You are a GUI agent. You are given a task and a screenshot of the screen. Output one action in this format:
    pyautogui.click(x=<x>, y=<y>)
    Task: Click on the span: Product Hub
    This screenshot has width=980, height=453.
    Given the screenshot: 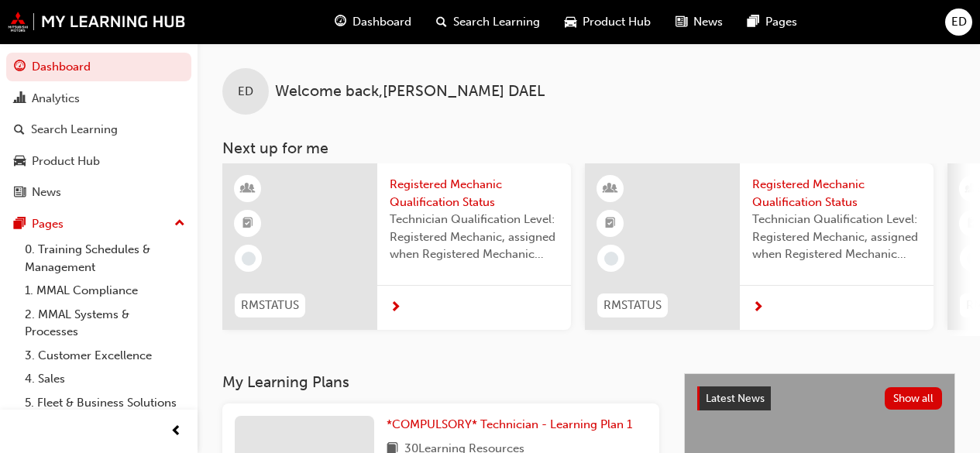 What is the action you would take?
    pyautogui.click(x=617, y=22)
    